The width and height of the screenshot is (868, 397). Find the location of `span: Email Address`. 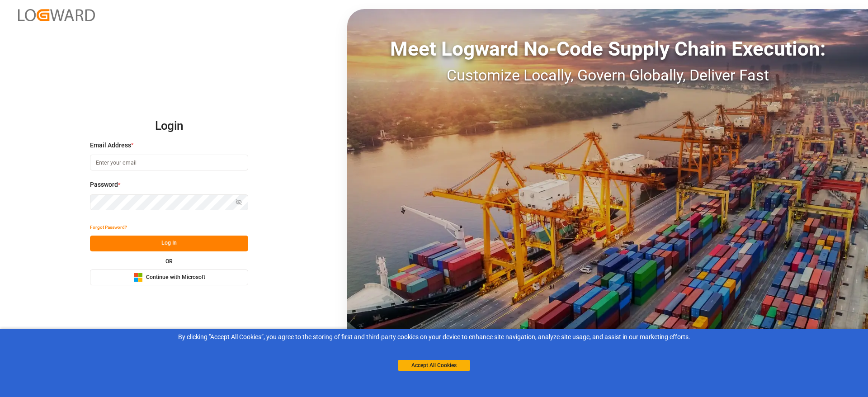

span: Email Address is located at coordinates (110, 145).